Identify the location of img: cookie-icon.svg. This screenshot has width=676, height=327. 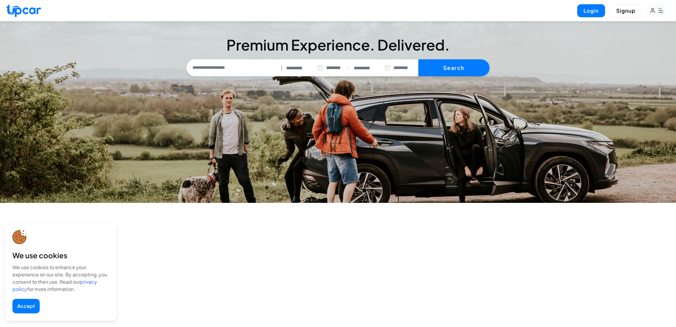
(19, 237).